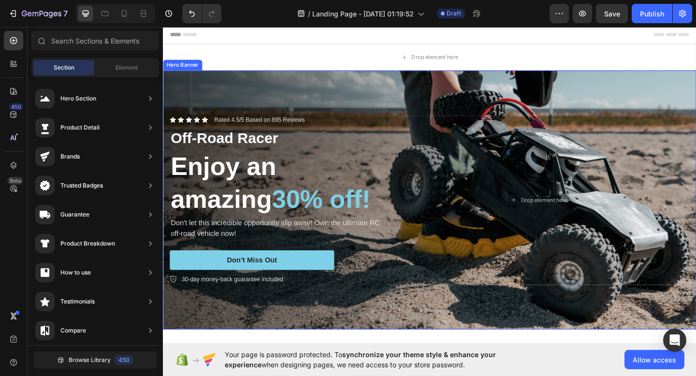  I want to click on p: 30-day money-back guarantee included, so click(75, 276).